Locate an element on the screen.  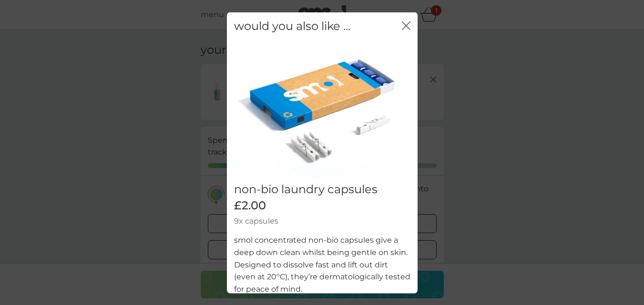
span: £2.00 is located at coordinates (249, 206).